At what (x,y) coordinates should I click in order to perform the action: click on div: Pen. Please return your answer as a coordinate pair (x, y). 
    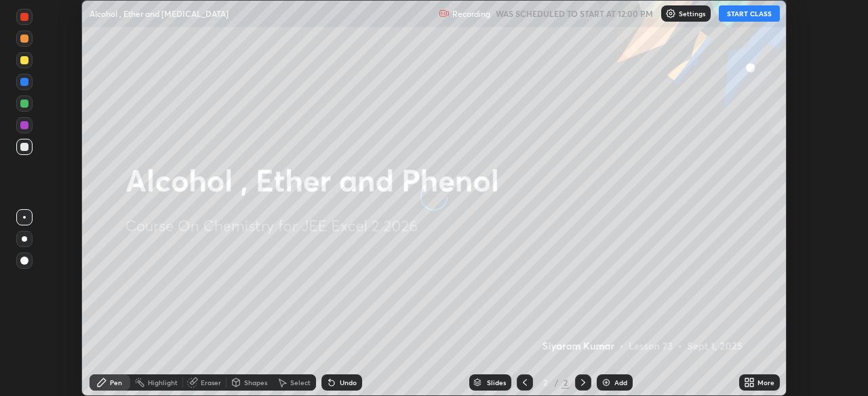
    Looking at the image, I should click on (116, 383).